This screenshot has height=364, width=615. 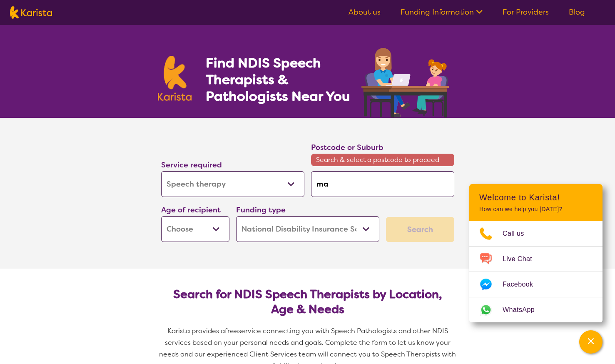 What do you see at coordinates (526, 12) in the screenshot?
I see `a: For Providers` at bounding box center [526, 12].